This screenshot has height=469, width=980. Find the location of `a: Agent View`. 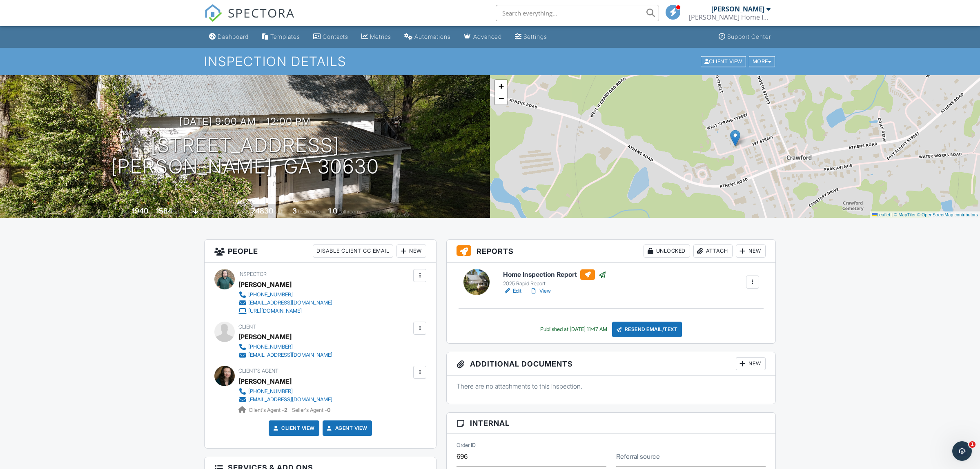

a: Agent View is located at coordinates (346, 429).